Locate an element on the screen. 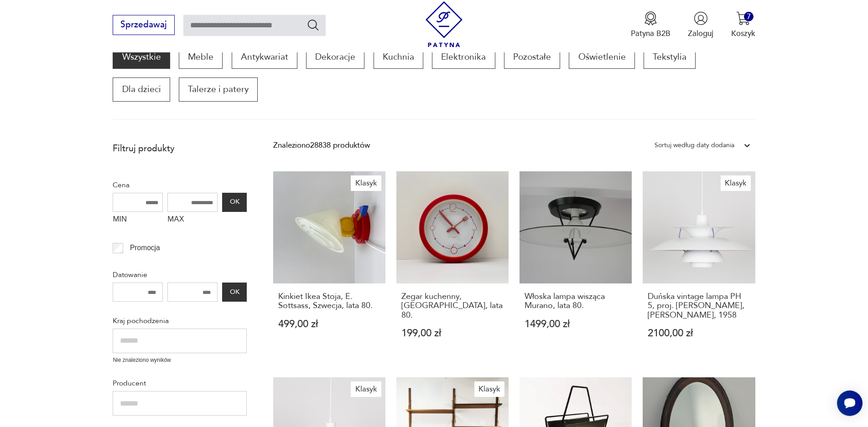 Image resolution: width=868 pixels, height=427 pixels. a: Antykwariat is located at coordinates (264, 57).